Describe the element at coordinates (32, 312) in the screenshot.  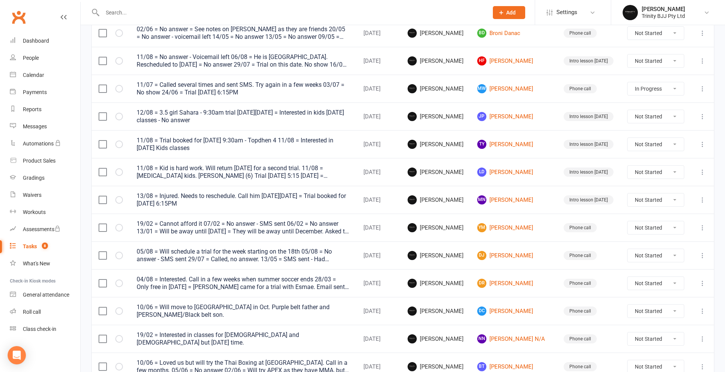
I see `div: Roll call` at that location.